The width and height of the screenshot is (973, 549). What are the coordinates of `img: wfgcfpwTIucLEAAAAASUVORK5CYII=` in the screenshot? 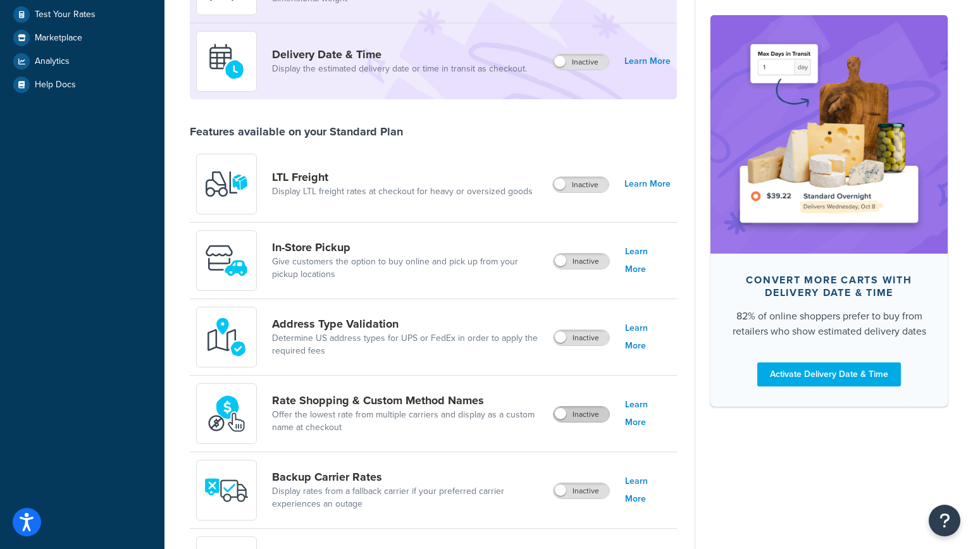 It's located at (227, 261).